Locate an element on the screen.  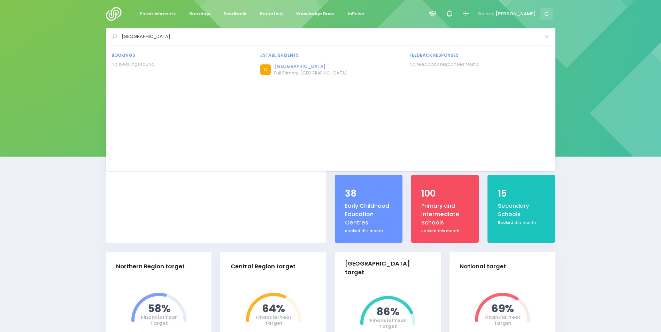
a: Knowledge Base is located at coordinates (315, 14).